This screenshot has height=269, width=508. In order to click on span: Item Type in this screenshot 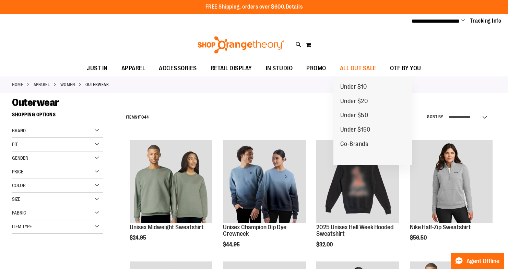, I will do `click(22, 227)`.